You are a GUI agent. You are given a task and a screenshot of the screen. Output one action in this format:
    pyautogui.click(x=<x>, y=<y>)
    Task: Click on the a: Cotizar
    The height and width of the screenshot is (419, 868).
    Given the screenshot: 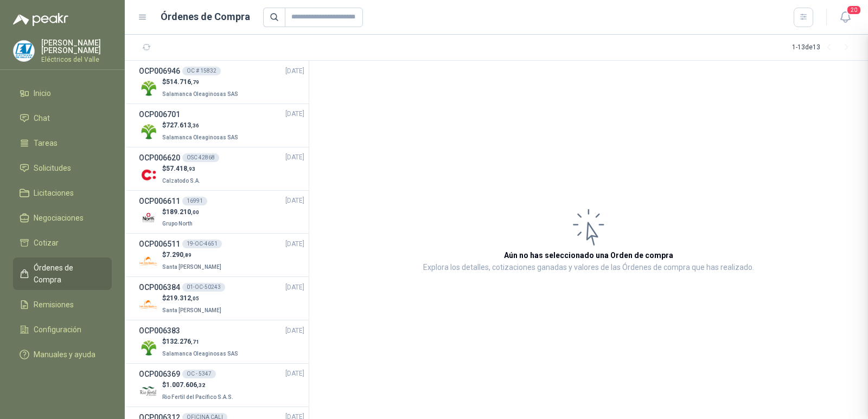 What is the action you would take?
    pyautogui.click(x=62, y=243)
    